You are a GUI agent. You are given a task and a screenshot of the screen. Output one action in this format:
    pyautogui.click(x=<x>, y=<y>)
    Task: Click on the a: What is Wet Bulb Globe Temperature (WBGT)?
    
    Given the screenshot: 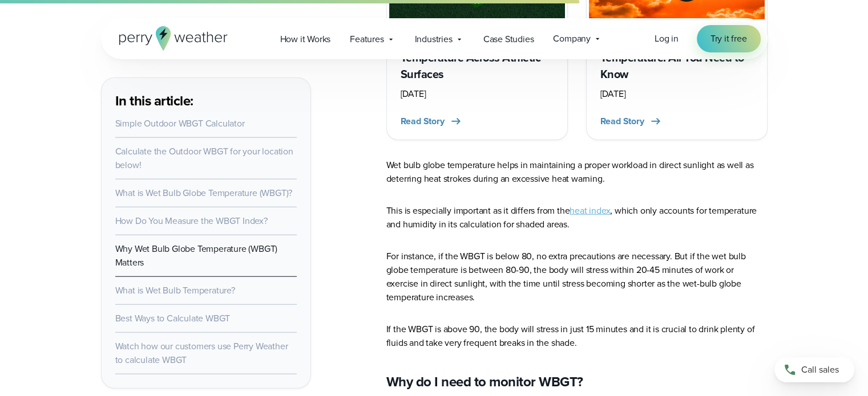 What is the action you would take?
    pyautogui.click(x=204, y=193)
    